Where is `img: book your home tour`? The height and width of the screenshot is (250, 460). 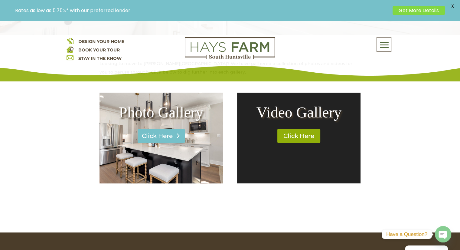
img: book your home tour is located at coordinates (70, 49).